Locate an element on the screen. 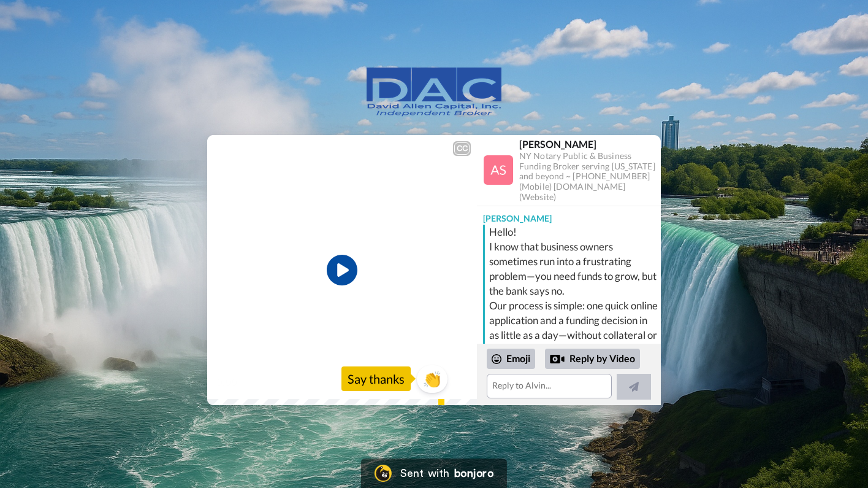 The height and width of the screenshot is (488, 868). div: CC is located at coordinates (462, 149).